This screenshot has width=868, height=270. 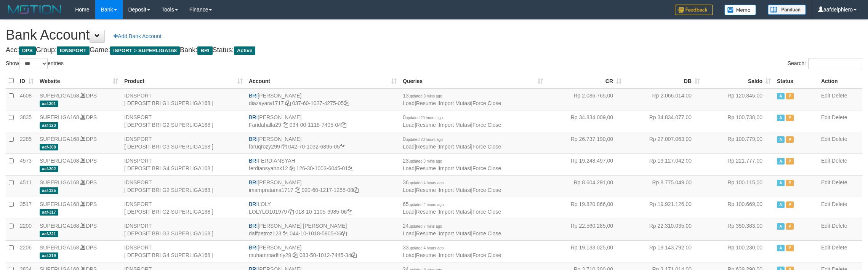 I want to click on span: DPS, so click(x=28, y=50).